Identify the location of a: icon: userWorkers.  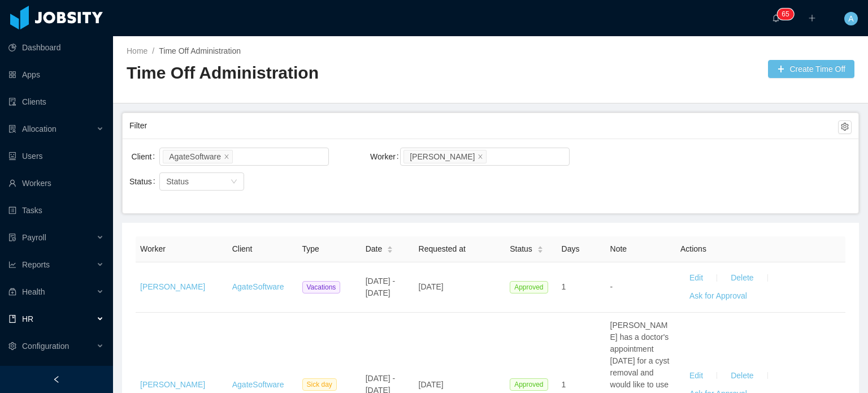
(56, 183).